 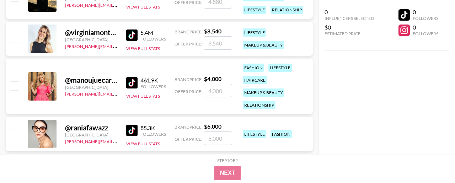 What do you see at coordinates (218, 91) in the screenshot?
I see `input: 4,000` at bounding box center [218, 91].